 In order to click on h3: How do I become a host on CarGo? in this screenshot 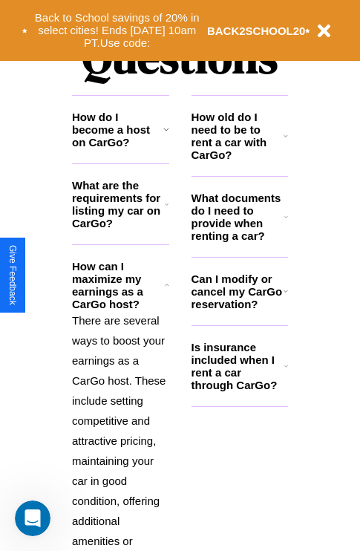, I will do `click(117, 129)`.